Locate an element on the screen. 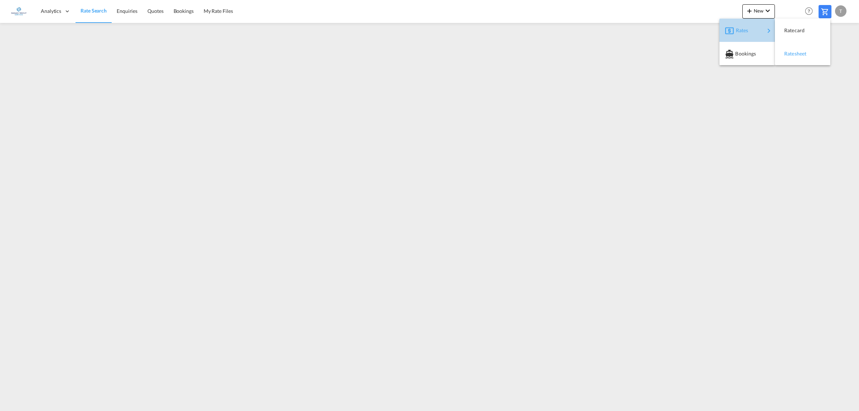 This screenshot has width=859, height=411. md-icon: icon-chevron-right is located at coordinates (769, 31).